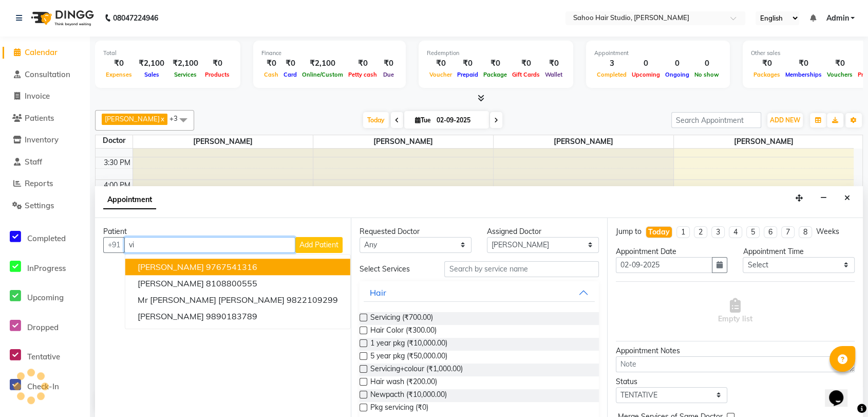 The image size is (868, 417). I want to click on div: Status, so click(672, 381).